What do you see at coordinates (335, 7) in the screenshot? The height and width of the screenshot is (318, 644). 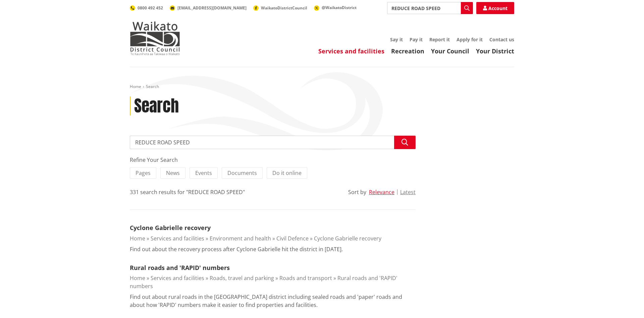 I see `a: @WaikatoDistrict` at bounding box center [335, 7].